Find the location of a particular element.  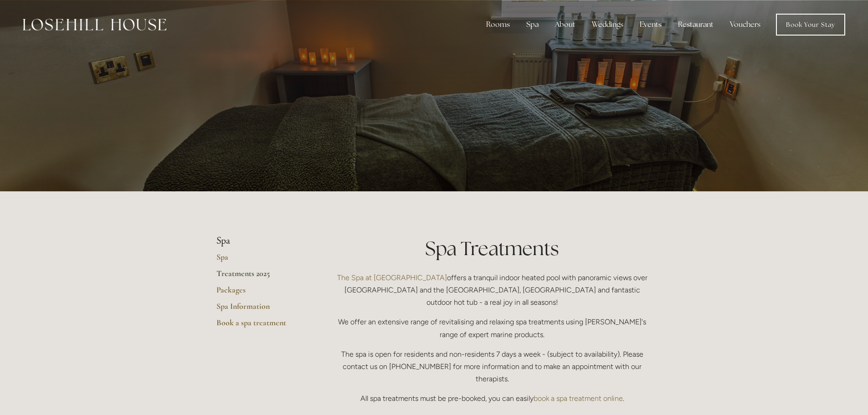

h1: Spa Treatments is located at coordinates (492, 248).